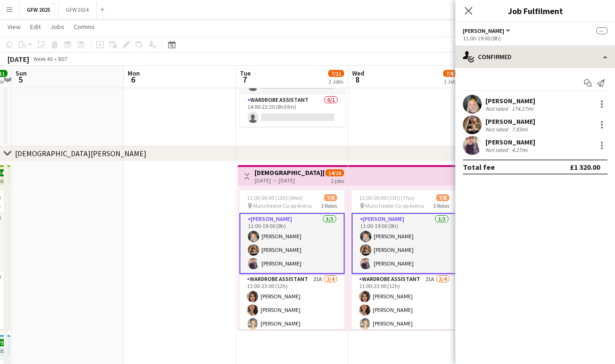 Image resolution: width=615 pixels, height=364 pixels. What do you see at coordinates (21, 73) in the screenshot?
I see `span: Sun` at bounding box center [21, 73].